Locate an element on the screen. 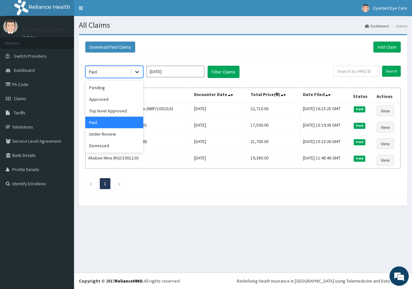 The image size is (412, 289). div: Pending is located at coordinates (114, 88).